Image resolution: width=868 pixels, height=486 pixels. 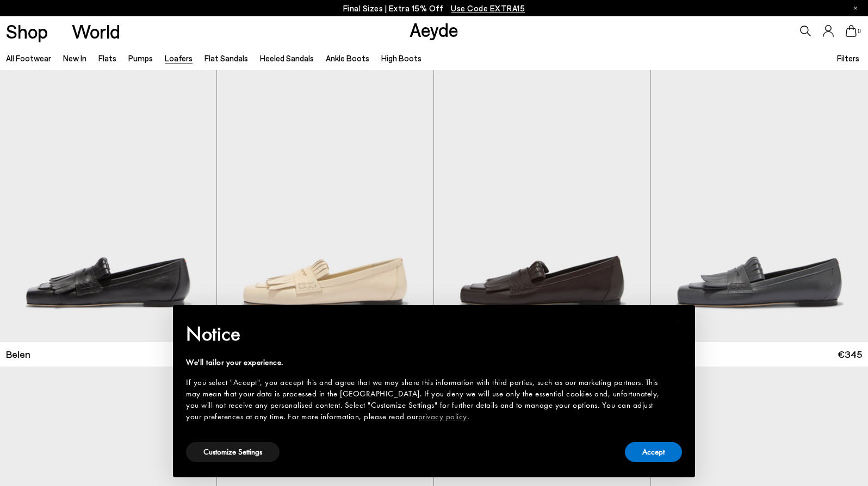 I want to click on a: Belen €345, so click(x=759, y=354).